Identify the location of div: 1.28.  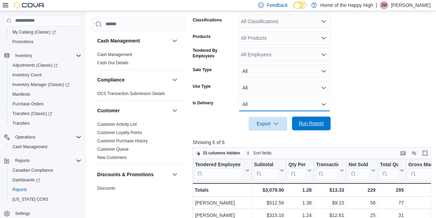
(300, 190).